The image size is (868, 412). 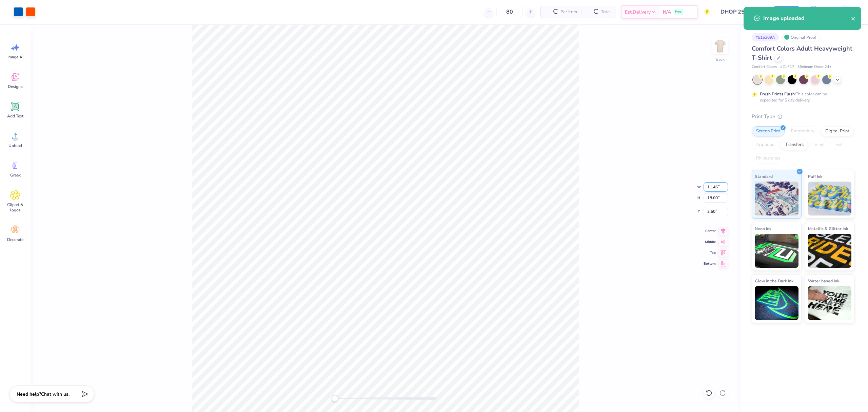 I want to click on span: Top, so click(x=710, y=253).